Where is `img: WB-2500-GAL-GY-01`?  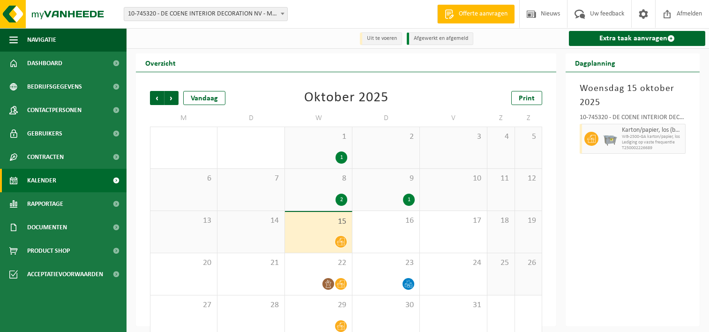 img: WB-2500-GAL-GY-01 is located at coordinates (610, 139).